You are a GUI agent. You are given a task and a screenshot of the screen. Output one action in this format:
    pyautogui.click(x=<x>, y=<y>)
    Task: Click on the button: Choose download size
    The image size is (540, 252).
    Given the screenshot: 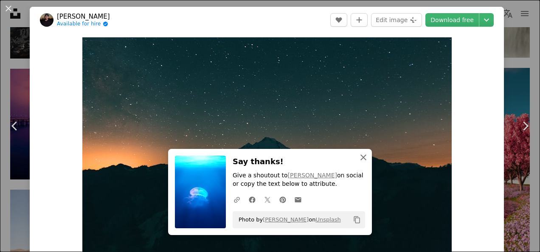 What is the action you would take?
    pyautogui.click(x=486, y=20)
    